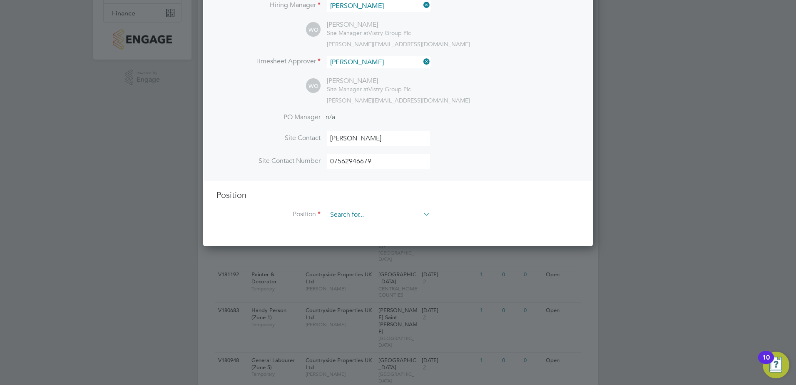 The image size is (796, 385). Describe the element at coordinates (269, 5) in the screenshot. I see `label: Hiring Manager` at that location.